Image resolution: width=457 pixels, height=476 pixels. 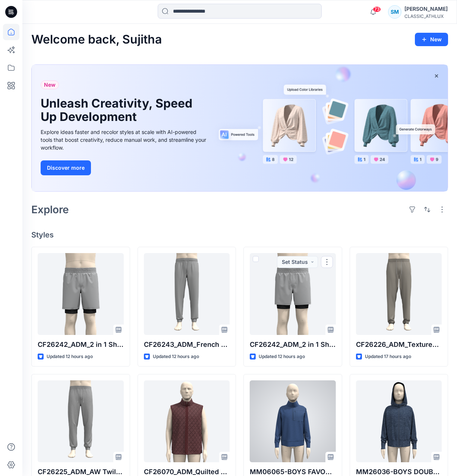 What do you see at coordinates (394, 11) in the screenshot?
I see `div: SM` at bounding box center [394, 11].